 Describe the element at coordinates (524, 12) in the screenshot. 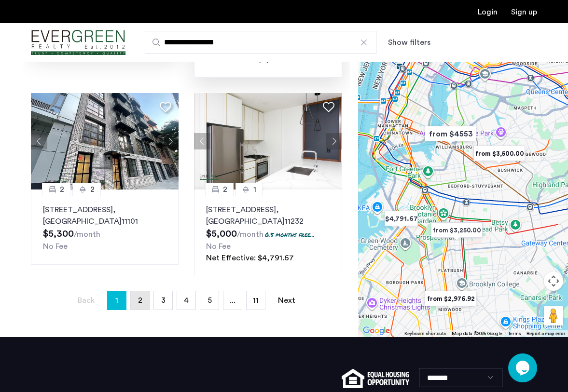

I see `a: Registration` at that location.